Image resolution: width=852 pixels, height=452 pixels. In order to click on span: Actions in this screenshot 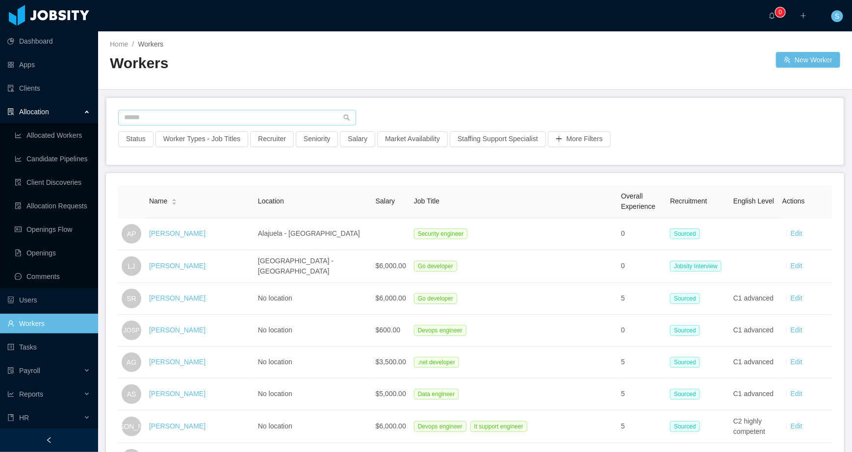, I will do `click(794, 201)`.